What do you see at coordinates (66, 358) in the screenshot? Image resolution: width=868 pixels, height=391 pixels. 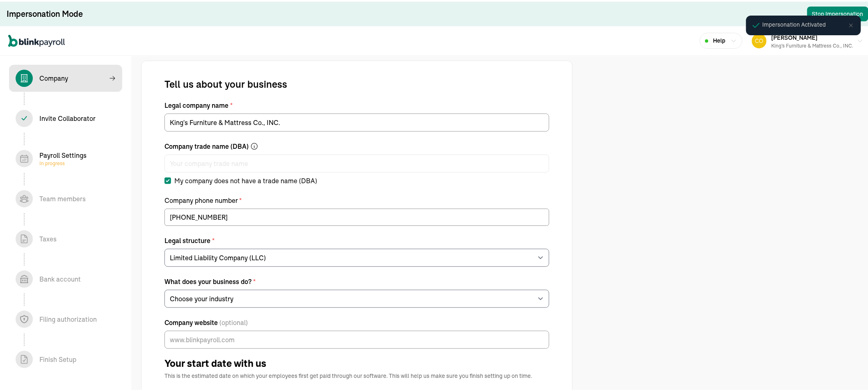 I see `span: Finish Setup` at bounding box center [66, 358].